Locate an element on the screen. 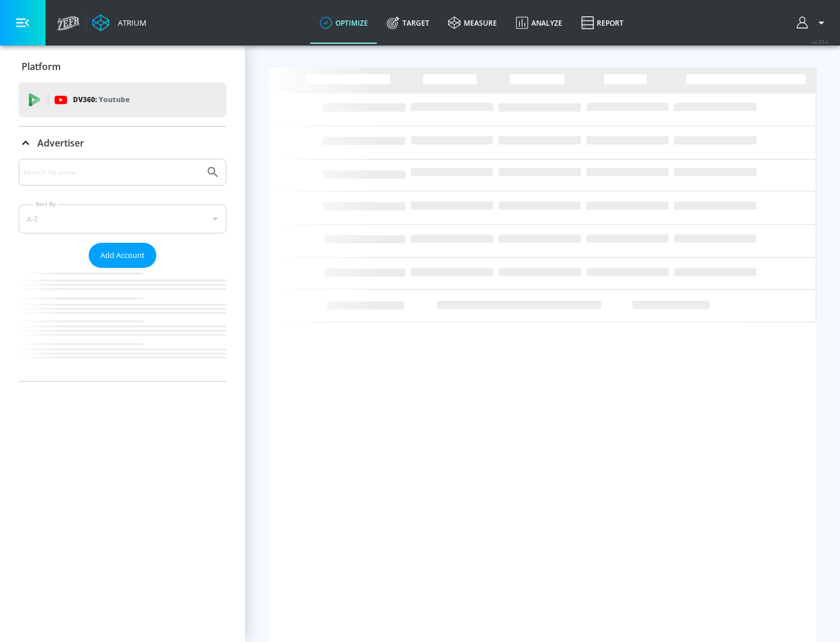 The image size is (840, 642). button: Add Account is located at coordinates (123, 255).